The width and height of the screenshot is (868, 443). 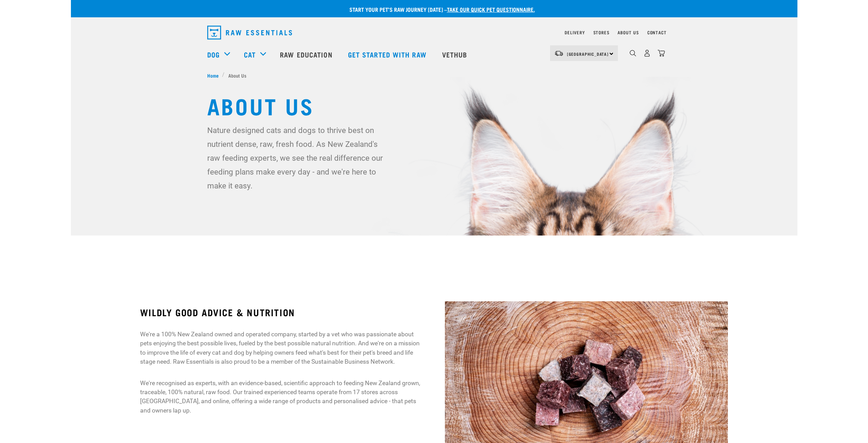 What do you see at coordinates (307, 54) in the screenshot?
I see `a: Raw Education` at bounding box center [307, 54].